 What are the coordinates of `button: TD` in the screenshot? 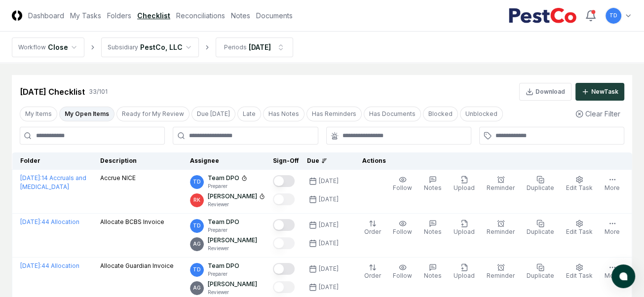 It's located at (614, 16).